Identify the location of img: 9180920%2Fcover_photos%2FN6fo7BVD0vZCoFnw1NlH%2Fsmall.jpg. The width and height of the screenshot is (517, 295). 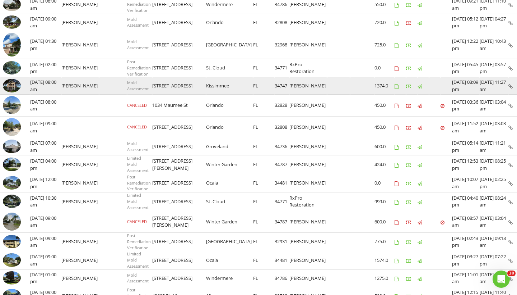
(12, 241).